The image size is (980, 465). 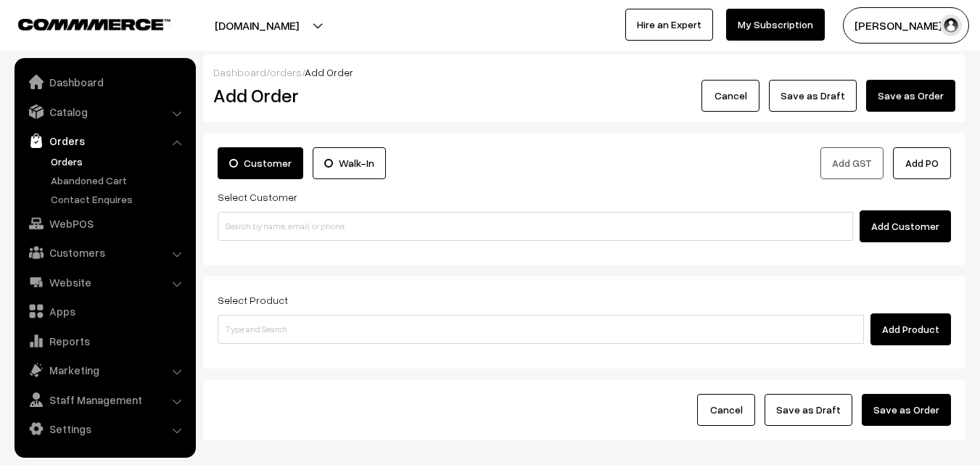 I want to click on label: Select Product, so click(x=252, y=300).